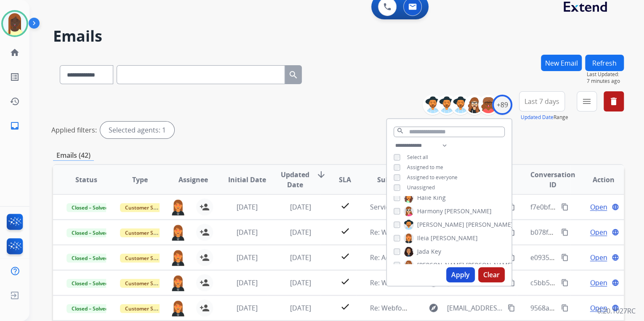 This screenshot has width=644, height=321. I want to click on button: Clear, so click(491, 275).